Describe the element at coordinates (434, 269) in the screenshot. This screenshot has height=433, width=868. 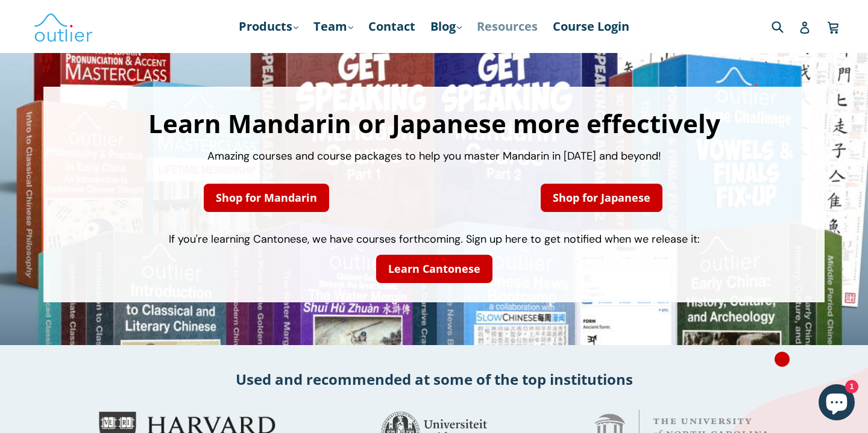
I see `a: Learn Cantonese` at that location.